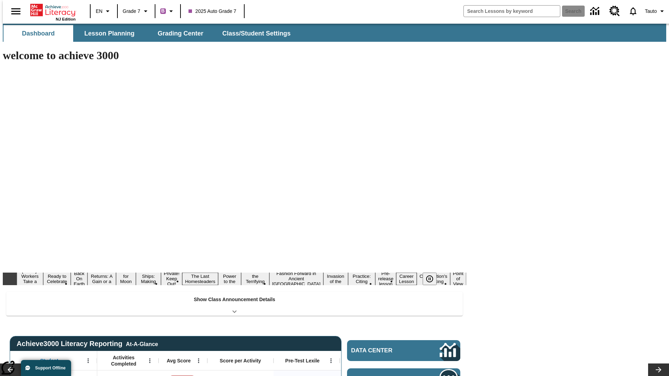  Describe the element at coordinates (163, 11) in the screenshot. I see `span: B` at that location.